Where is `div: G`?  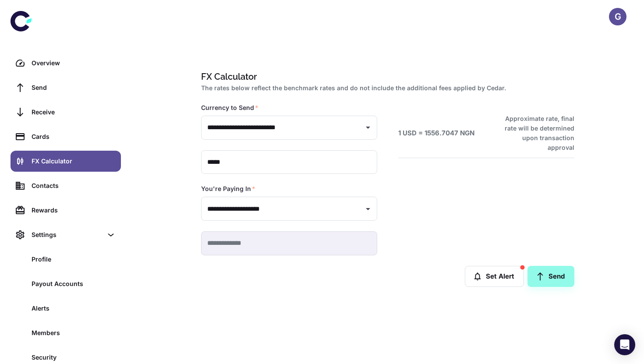
div: G is located at coordinates (618, 17).